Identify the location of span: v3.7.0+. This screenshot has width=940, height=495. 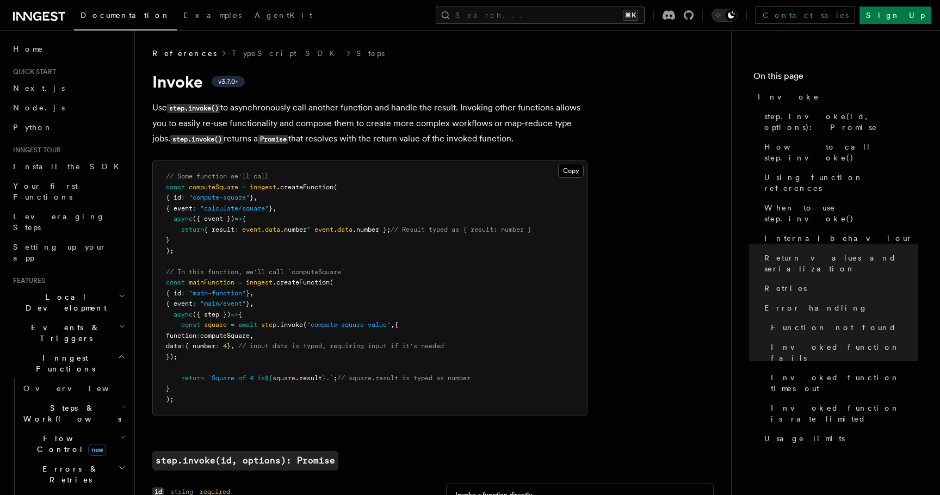
(228, 82).